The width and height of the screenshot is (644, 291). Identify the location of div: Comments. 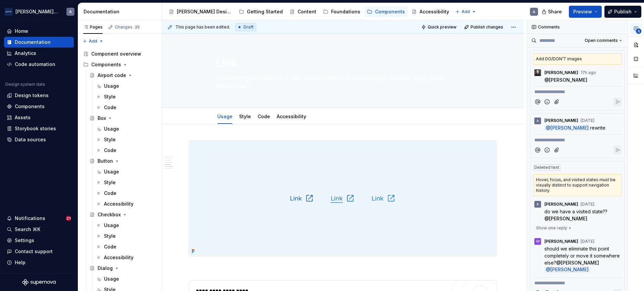
(577, 27).